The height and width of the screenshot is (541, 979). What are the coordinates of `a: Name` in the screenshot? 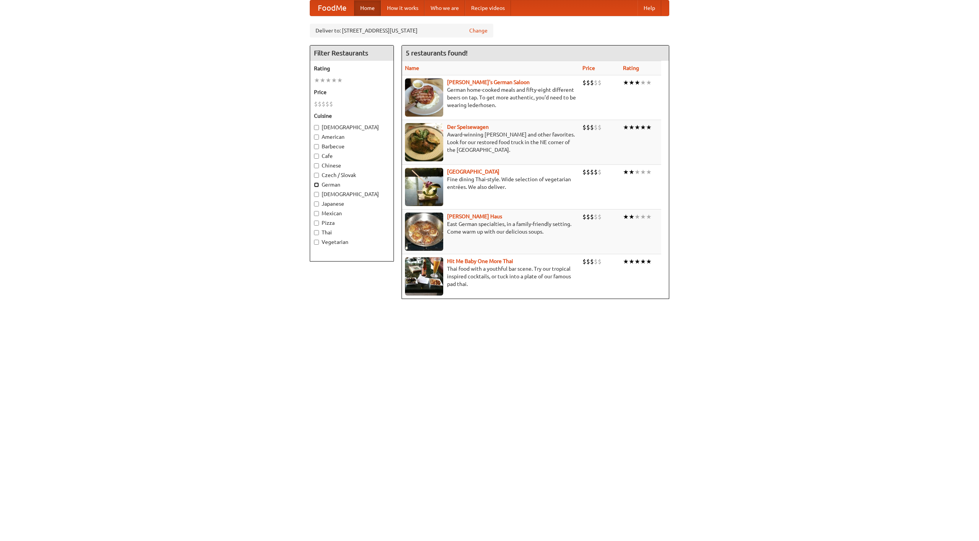 It's located at (412, 68).